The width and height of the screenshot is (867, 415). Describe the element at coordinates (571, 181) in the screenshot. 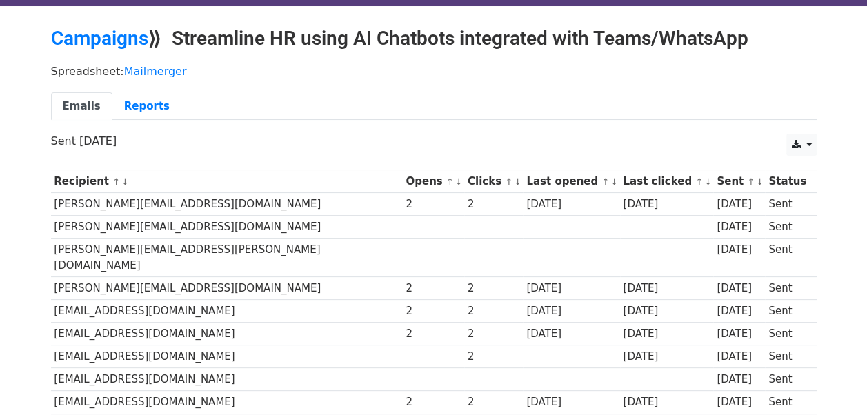

I see `th: Last opened` at that location.